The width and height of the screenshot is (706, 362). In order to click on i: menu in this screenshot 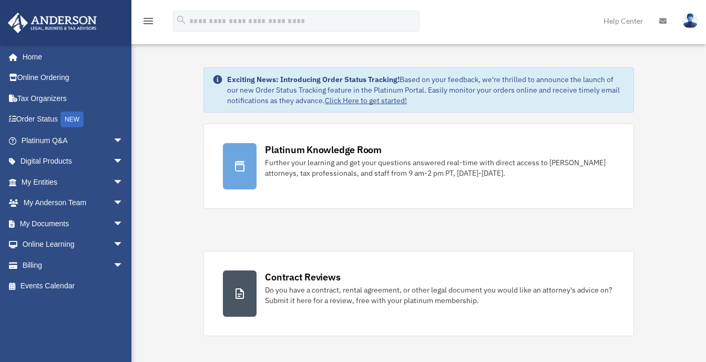, I will do `click(148, 21)`.